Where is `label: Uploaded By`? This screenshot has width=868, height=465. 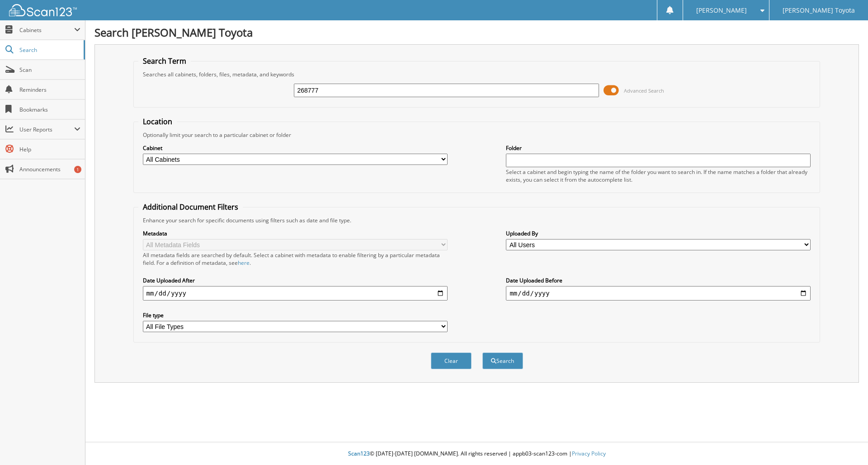 label: Uploaded By is located at coordinates (658, 233).